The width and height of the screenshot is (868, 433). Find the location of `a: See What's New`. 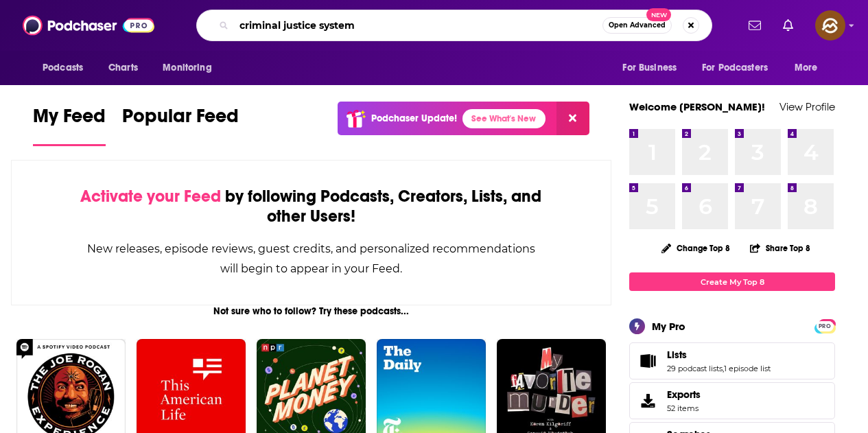

a: See What's New is located at coordinates (504, 119).